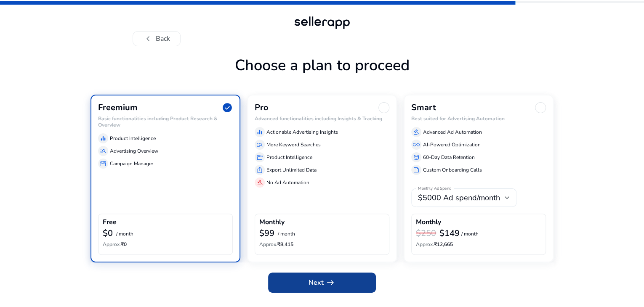 This screenshot has width=644, height=307. Describe the element at coordinates (322, 283) in the screenshot. I see `span: Next` at that location.